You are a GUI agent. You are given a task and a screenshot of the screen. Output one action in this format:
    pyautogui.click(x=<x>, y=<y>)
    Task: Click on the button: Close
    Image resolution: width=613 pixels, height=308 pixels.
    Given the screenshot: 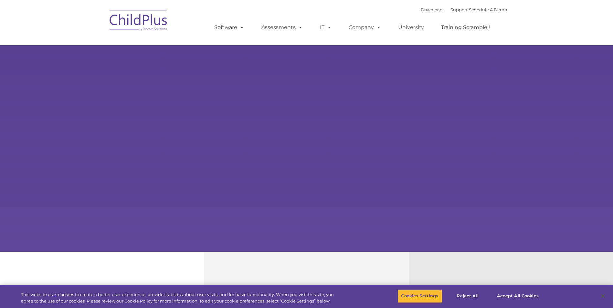 What is the action you would take?
    pyautogui.click(x=603, y=296)
    